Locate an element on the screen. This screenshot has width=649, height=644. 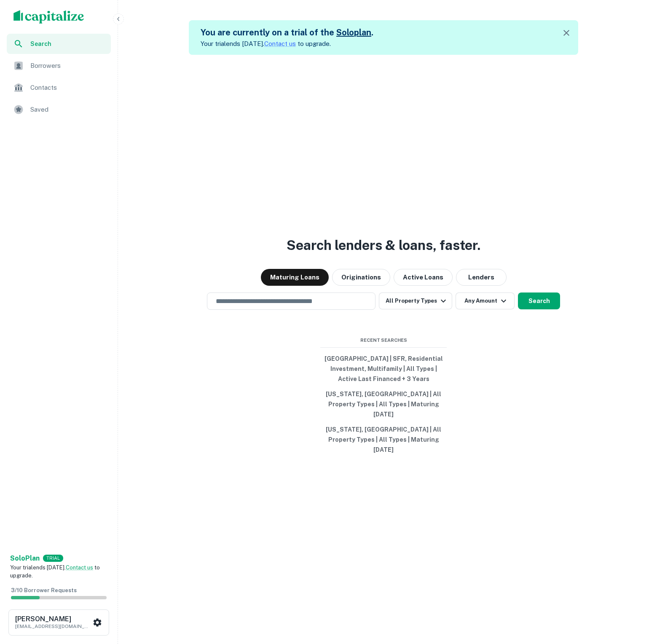
button: Search is located at coordinates (539, 301).